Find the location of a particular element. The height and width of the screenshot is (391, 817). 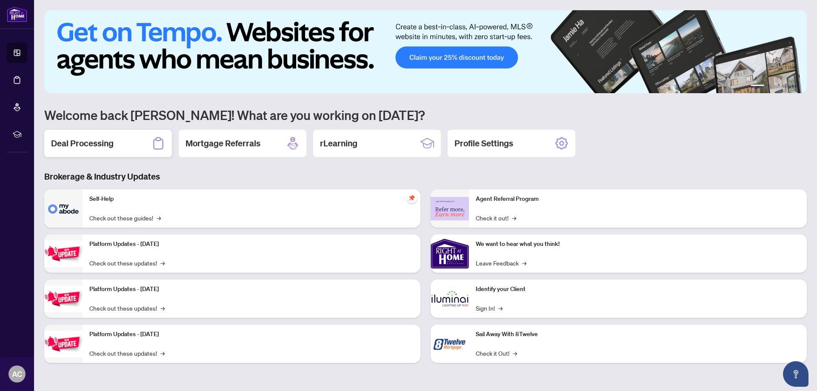

img: Slide 0 is located at coordinates (425, 51).